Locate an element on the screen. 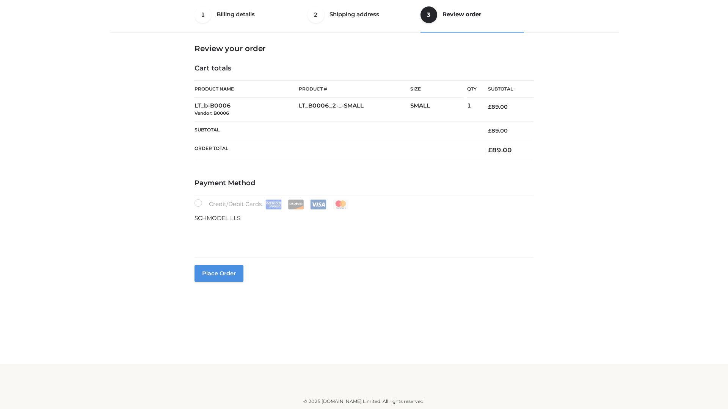 Image resolution: width=728 pixels, height=409 pixels. td: 1 is located at coordinates (471, 110).